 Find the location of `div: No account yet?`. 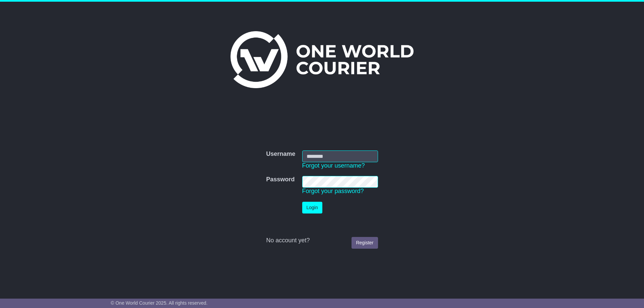

div: No account yet? is located at coordinates (322, 241).